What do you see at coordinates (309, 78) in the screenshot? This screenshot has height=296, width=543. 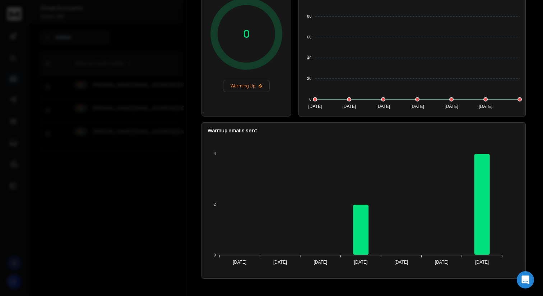 I see `tspan: 20` at bounding box center [309, 78].